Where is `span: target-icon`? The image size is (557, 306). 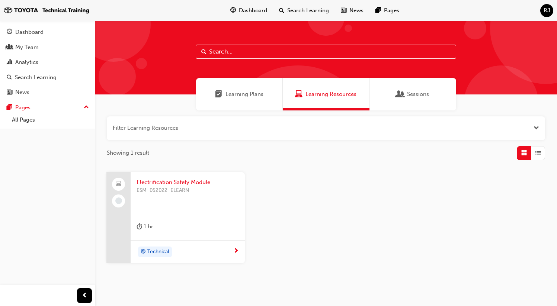 span: target-icon is located at coordinates (143, 252).